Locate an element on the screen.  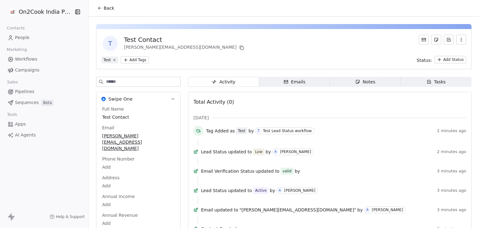
button: Back is located at coordinates (106, 8).